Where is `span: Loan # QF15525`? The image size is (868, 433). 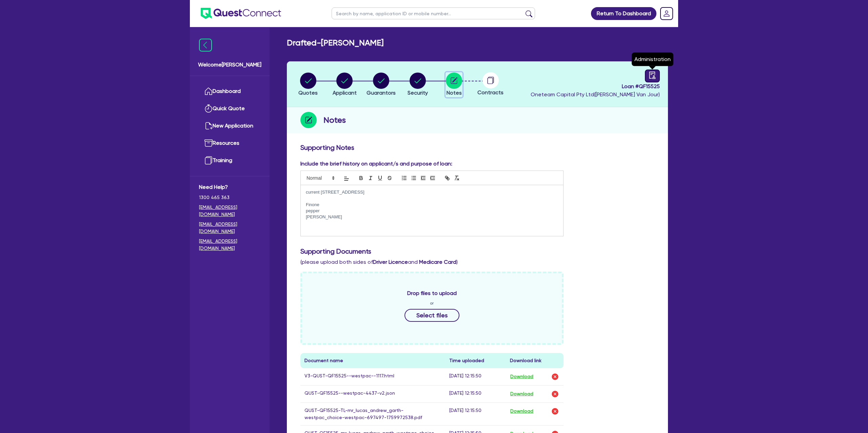 span: Loan # QF15525 is located at coordinates (595, 87).